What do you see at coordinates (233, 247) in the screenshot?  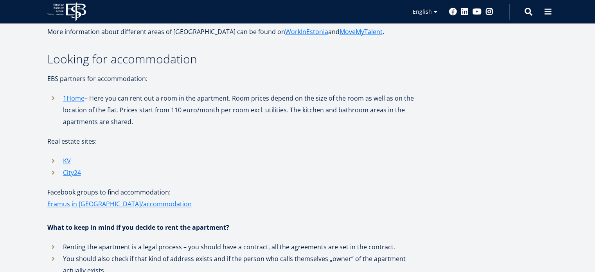 I see `li: Renting the apartment is a legal process – you should have a contract, all the agreements are set...` at bounding box center [233, 247].